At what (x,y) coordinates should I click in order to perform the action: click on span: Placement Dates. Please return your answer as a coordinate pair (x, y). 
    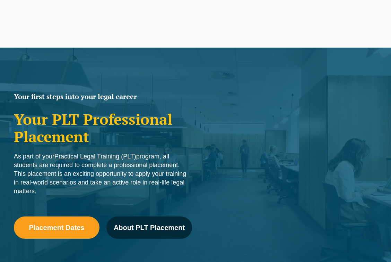
    Looking at the image, I should click on (57, 227).